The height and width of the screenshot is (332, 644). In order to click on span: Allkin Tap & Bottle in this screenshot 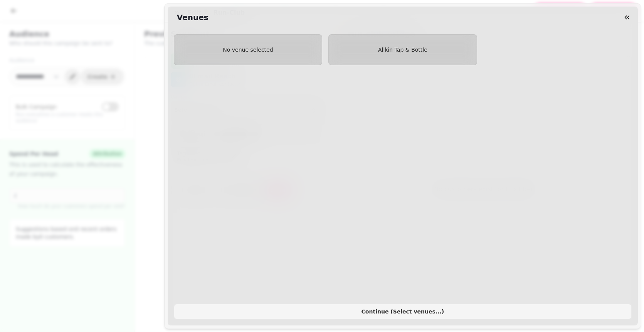, I will do `click(403, 50)`.